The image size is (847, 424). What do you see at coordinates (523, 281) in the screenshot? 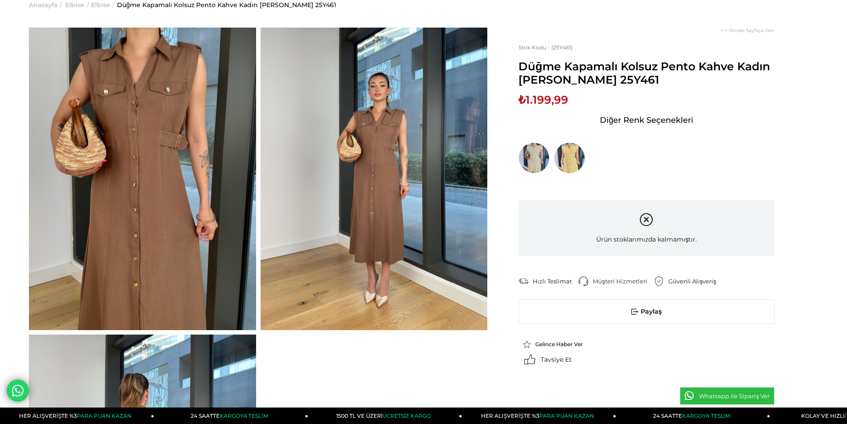
I see `img: shipping.png` at bounding box center [523, 281].